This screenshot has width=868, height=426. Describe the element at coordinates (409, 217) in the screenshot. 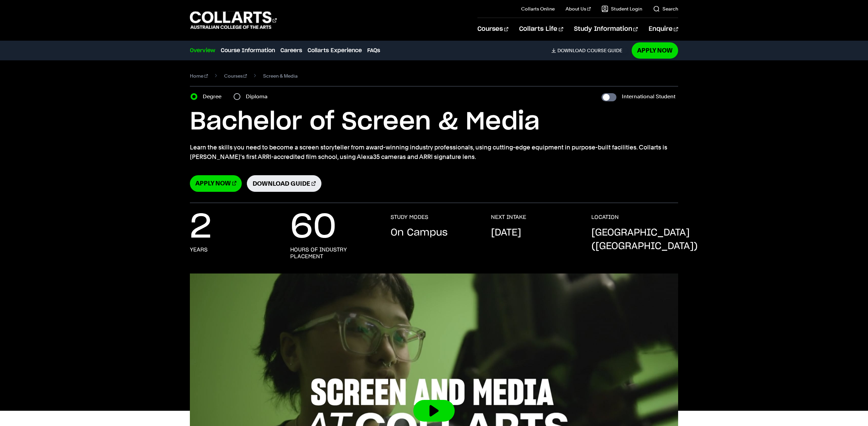

I see `h3: STUDY MODES` at that location.